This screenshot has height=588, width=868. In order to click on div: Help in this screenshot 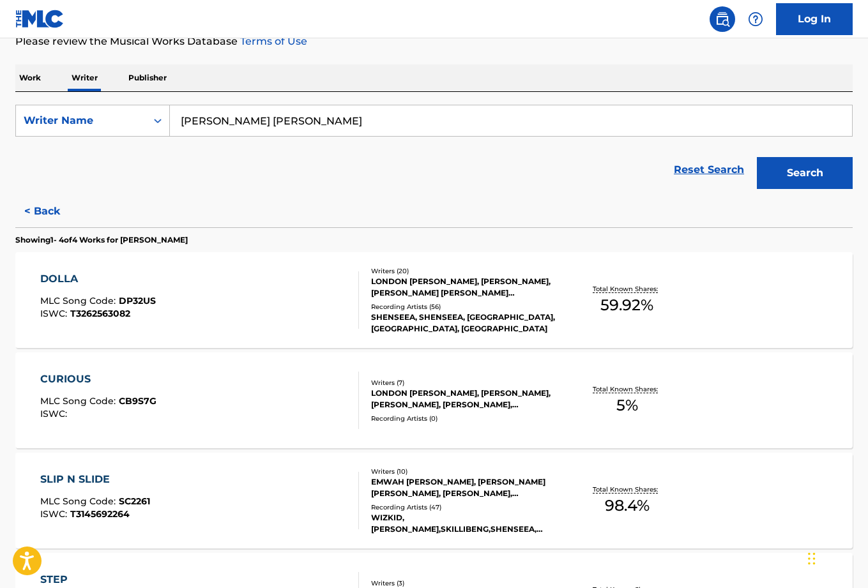, I will do `click(755, 19)`.